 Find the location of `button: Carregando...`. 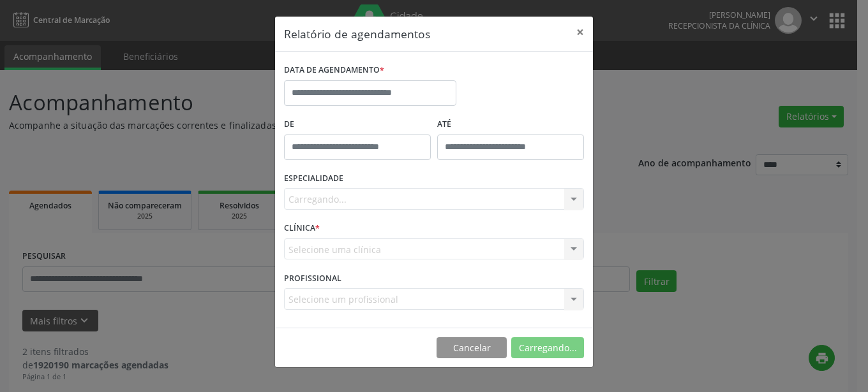

button: Carregando... is located at coordinates (548, 348).